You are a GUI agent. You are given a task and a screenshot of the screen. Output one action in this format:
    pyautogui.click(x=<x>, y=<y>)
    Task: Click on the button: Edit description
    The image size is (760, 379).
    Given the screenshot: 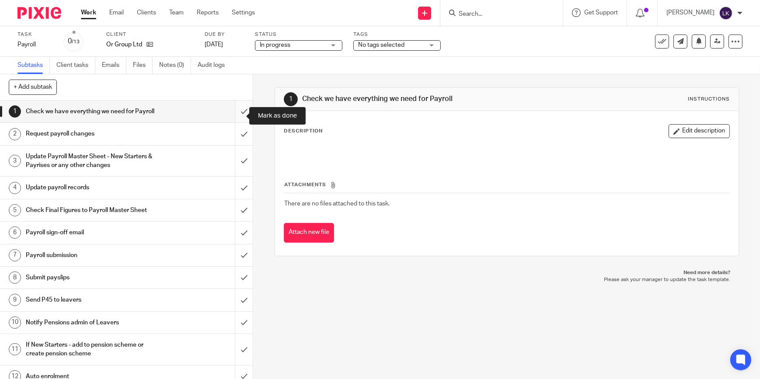 What is the action you would take?
    pyautogui.click(x=700, y=131)
    